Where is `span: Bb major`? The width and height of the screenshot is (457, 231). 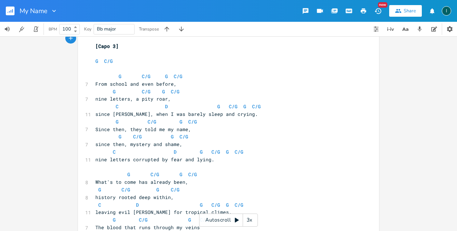
span: Bb major is located at coordinates (106, 29).